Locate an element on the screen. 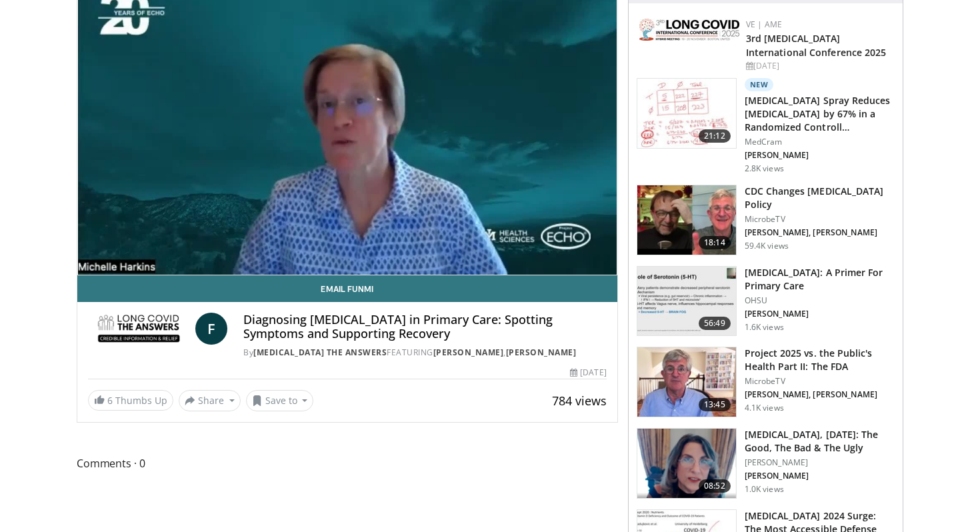 The image size is (980, 532). span: 56:49 is located at coordinates (715, 323).